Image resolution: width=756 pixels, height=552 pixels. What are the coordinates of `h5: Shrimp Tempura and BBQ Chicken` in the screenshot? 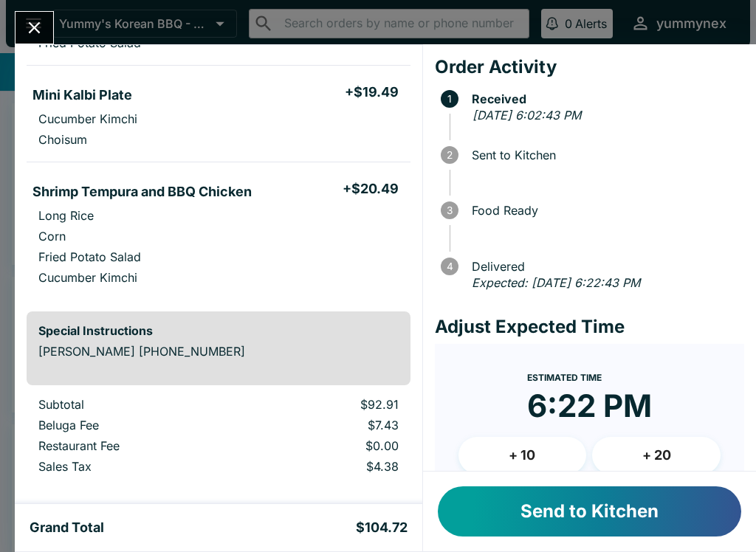 It's located at (141, 192).